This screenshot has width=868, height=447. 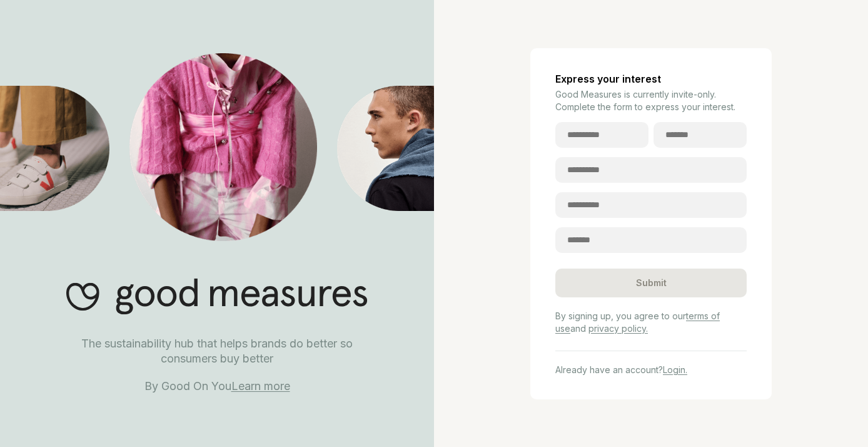 What do you see at coordinates (675, 369) in the screenshot?
I see `a: Login.` at bounding box center [675, 369].